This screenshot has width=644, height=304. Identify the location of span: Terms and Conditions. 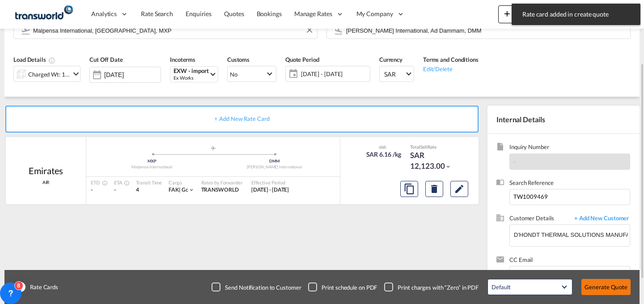
(451, 59).